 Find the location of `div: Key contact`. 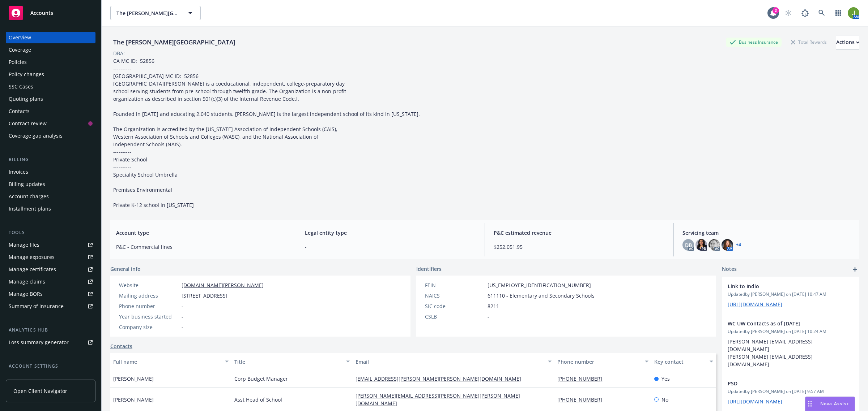

div: Key contact is located at coordinates (679, 362).